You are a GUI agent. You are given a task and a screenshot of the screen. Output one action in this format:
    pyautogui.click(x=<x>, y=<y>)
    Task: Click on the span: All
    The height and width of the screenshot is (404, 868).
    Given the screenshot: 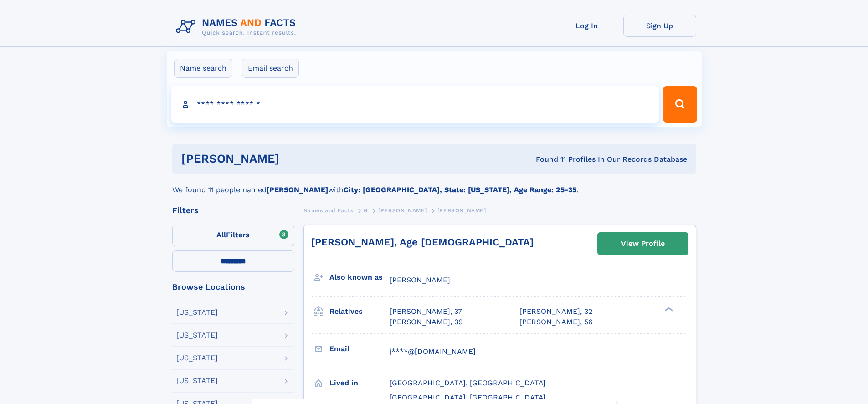 What is the action you would take?
    pyautogui.click(x=221, y=235)
    